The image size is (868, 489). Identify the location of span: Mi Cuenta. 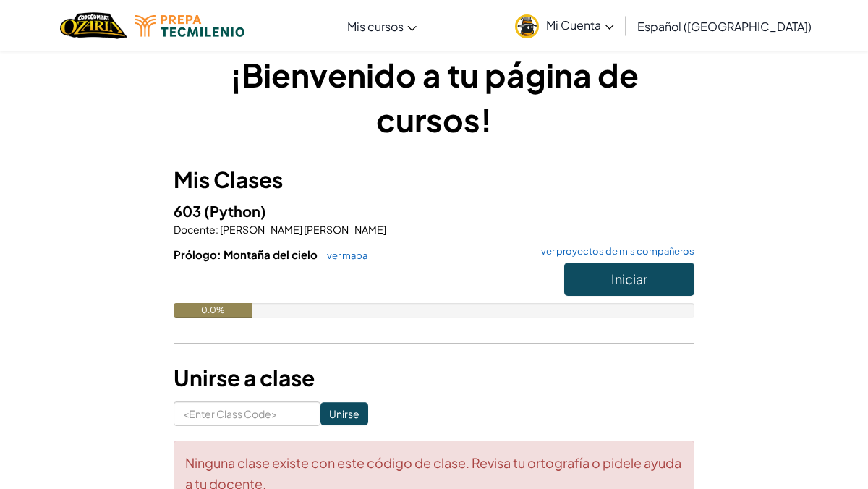
(580, 25).